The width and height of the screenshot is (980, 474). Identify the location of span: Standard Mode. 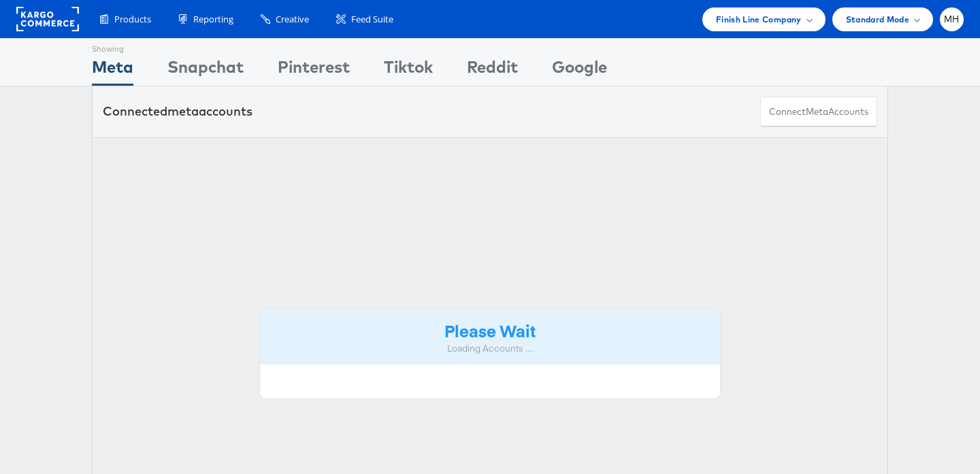
(878, 19).